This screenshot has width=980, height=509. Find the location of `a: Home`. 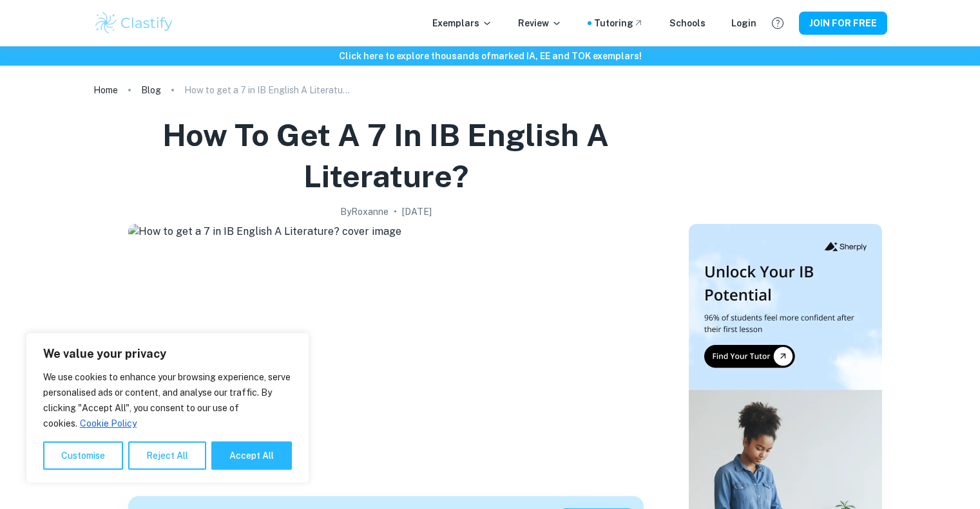

a: Home is located at coordinates (106, 90).